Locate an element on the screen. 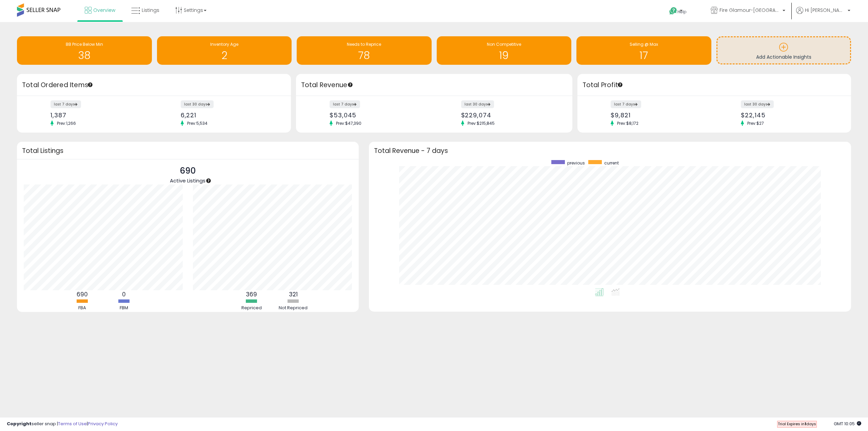  span: Prev: $215,845 is located at coordinates (481, 123).